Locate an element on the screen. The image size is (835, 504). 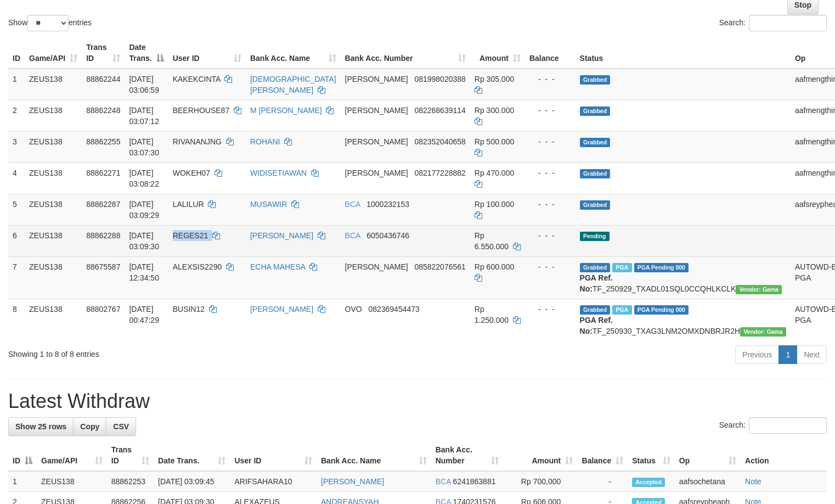
span: 88802767 is located at coordinates (103, 309).